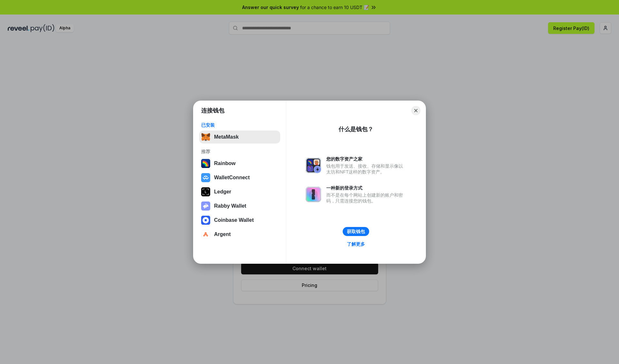 Image resolution: width=619 pixels, height=364 pixels. What do you see at coordinates (225, 163) in the screenshot?
I see `div: Rainbow` at bounding box center [225, 163].